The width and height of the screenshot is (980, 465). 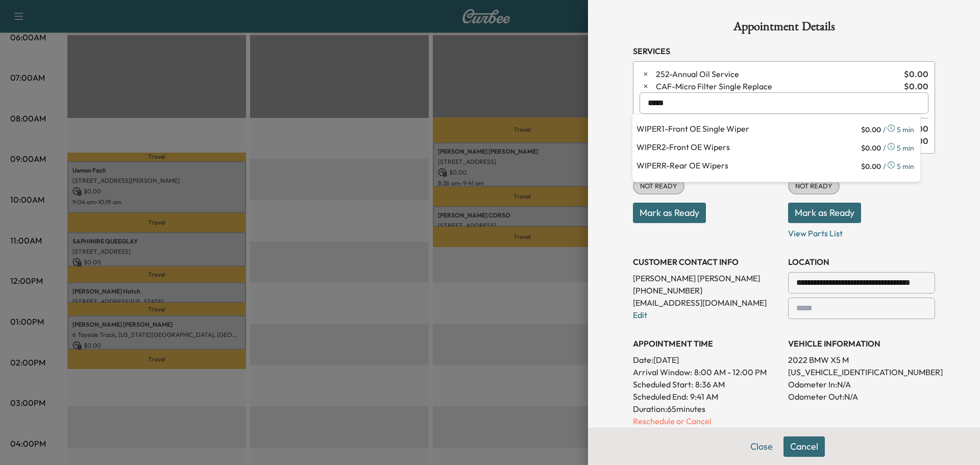 What do you see at coordinates (804, 447) in the screenshot?
I see `button: Cancel` at bounding box center [804, 447].